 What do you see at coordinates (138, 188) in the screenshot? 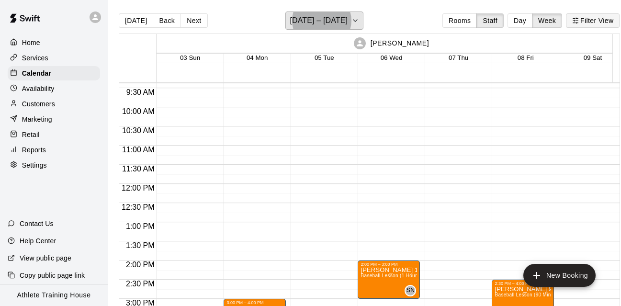
I see `span: 12:00 PM` at bounding box center [138, 188].